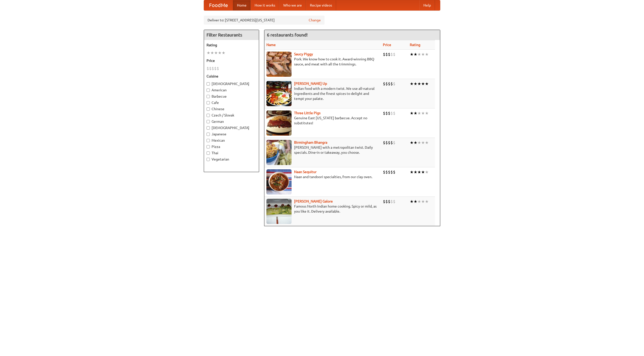  What do you see at coordinates (279, 153) in the screenshot?
I see `img: bhangra.jpg` at bounding box center [279, 153].